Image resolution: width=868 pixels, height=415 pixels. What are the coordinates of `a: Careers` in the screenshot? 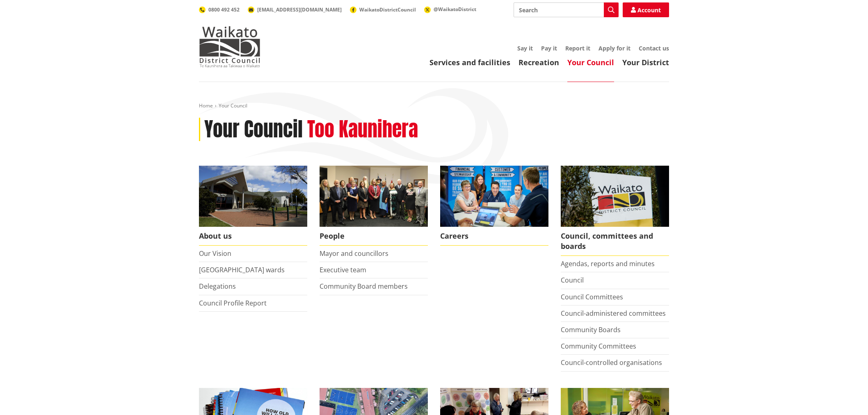 It's located at (494, 206).